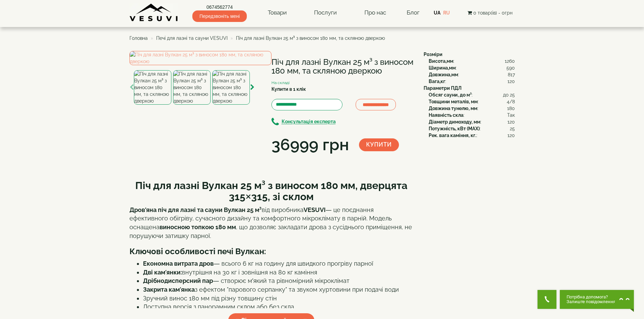  I want to click on b: Вага,кг, so click(437, 82).